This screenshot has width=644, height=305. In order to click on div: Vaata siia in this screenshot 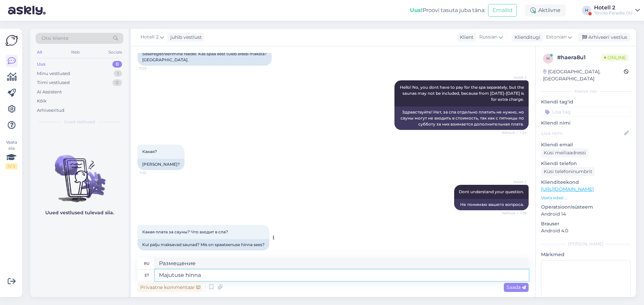, I will do `click(11, 154)`.